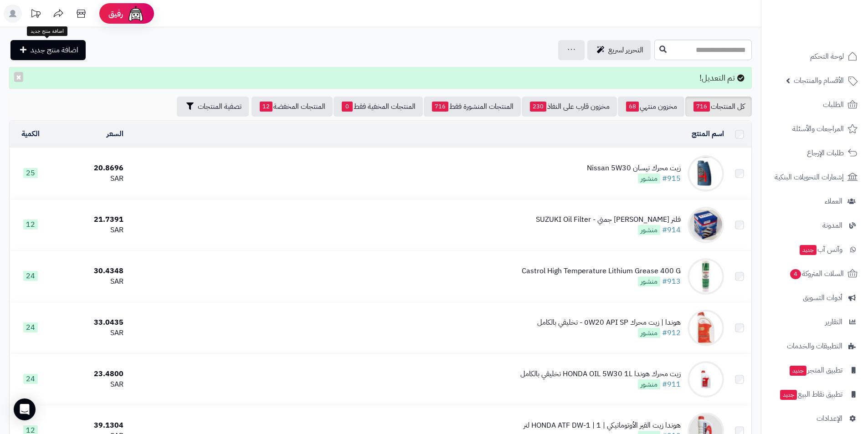 The height and width of the screenshot is (434, 868). What do you see at coordinates (54, 50) in the screenshot?
I see `span: اضافة منتج جديد` at bounding box center [54, 50].